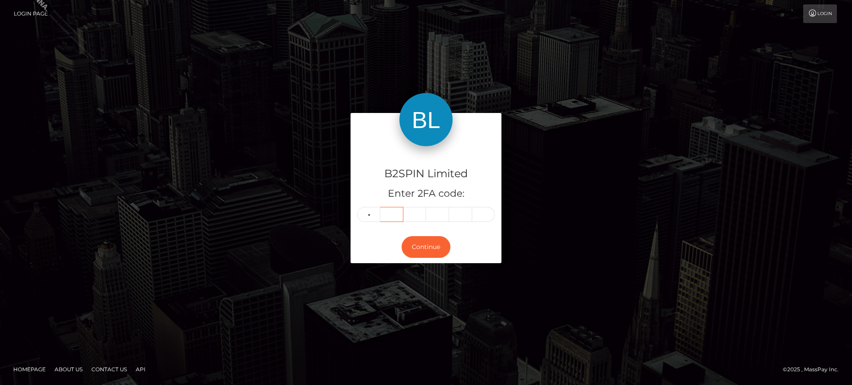 The image size is (852, 385). Describe the element at coordinates (426, 247) in the screenshot. I see `button: Continue` at that location.